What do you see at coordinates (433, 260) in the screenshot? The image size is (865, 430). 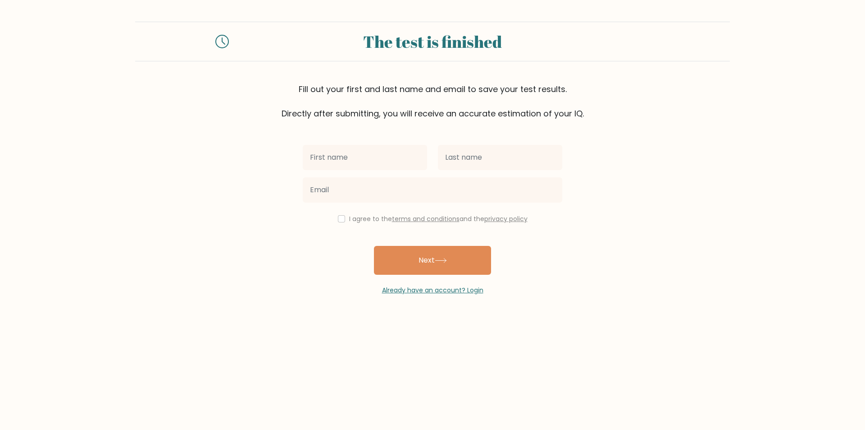 I see `button: Next` at bounding box center [433, 260].